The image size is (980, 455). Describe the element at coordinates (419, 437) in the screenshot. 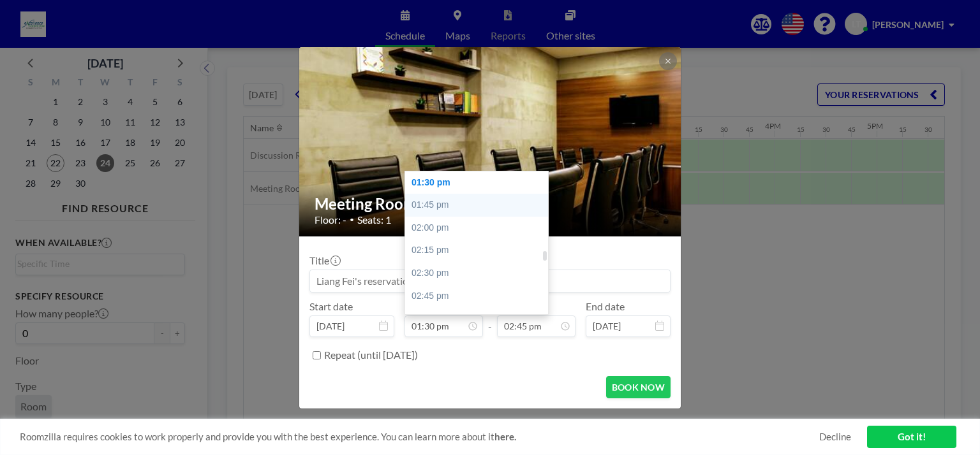

I see `span: Roomzilla requires cookies to work properly and provide you with the best experience. You can lea...` at that location.